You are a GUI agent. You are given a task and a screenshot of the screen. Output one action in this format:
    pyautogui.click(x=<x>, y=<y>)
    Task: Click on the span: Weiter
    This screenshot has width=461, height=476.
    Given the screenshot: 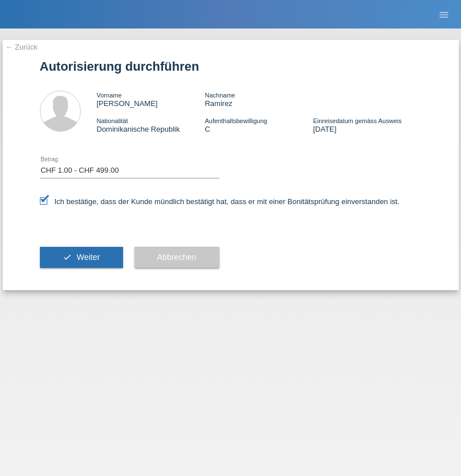 What is the action you would take?
    pyautogui.click(x=88, y=257)
    